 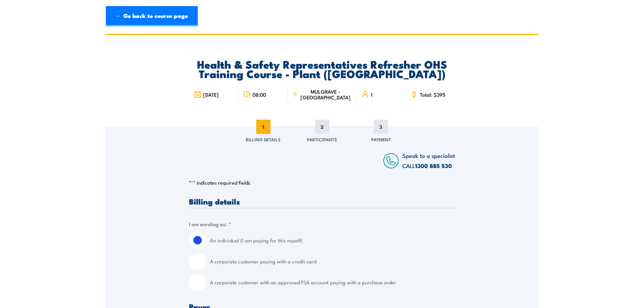 What do you see at coordinates (152, 16) in the screenshot?
I see `a: ← Go back to course page` at bounding box center [152, 16].